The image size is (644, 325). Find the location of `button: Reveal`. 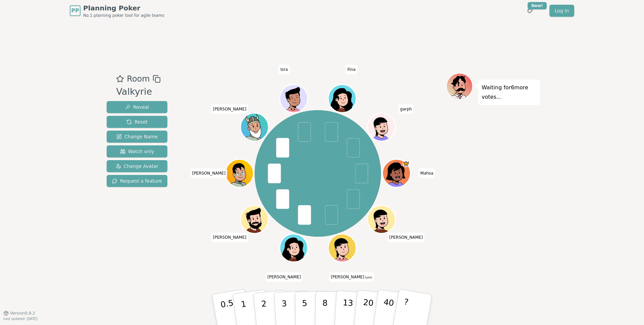

button: Reveal is located at coordinates (137, 107).